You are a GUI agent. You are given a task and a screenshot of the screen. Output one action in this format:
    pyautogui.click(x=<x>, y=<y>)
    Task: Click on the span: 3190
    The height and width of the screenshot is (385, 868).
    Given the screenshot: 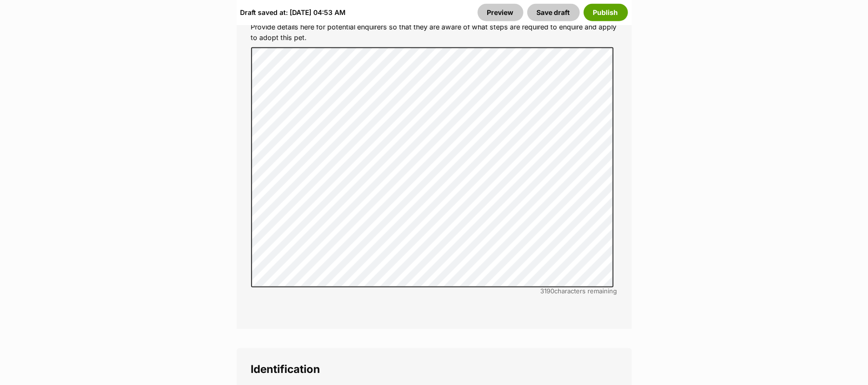 What is the action you would take?
    pyautogui.click(x=548, y=291)
    